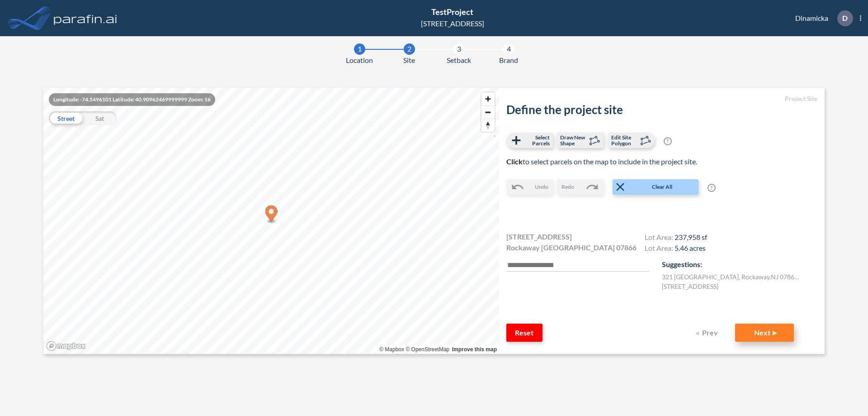  What do you see at coordinates (271, 215) in the screenshot?
I see `div: Map marker` at bounding box center [271, 215].